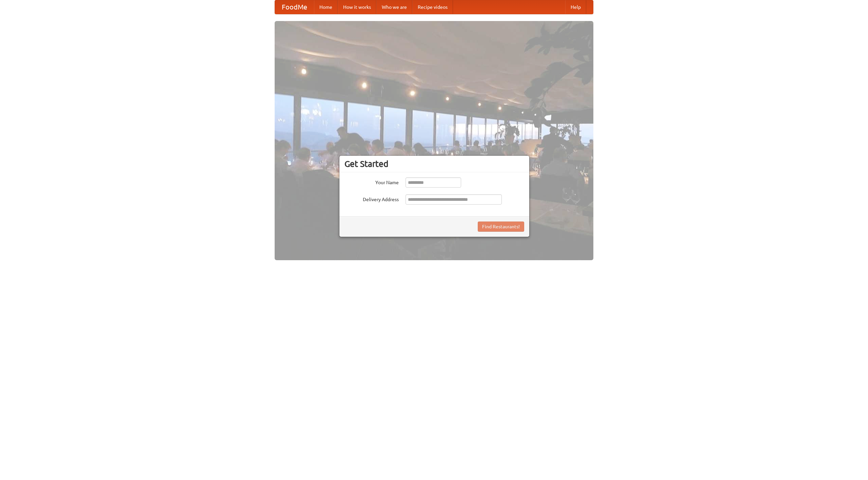  I want to click on button: Find Restaurants!, so click(501, 226).